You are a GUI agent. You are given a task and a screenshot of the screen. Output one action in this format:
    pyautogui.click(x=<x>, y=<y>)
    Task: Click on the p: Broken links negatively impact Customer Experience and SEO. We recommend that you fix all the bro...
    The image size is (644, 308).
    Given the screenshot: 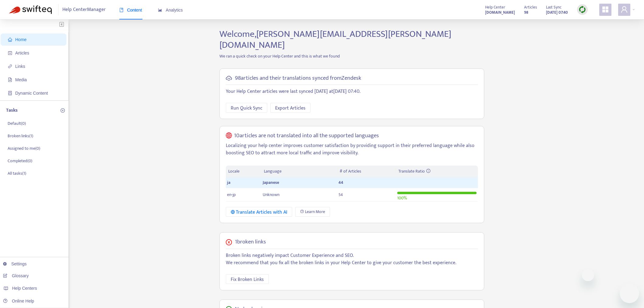 What is the action you would take?
    pyautogui.click(x=352, y=260)
    